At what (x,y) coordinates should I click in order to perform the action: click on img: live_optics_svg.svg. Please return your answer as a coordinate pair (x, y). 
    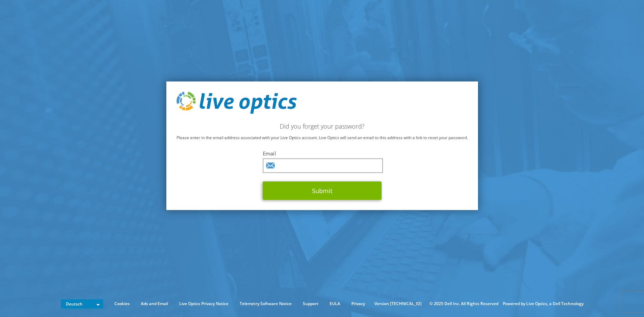
    Looking at the image, I should click on (237, 103).